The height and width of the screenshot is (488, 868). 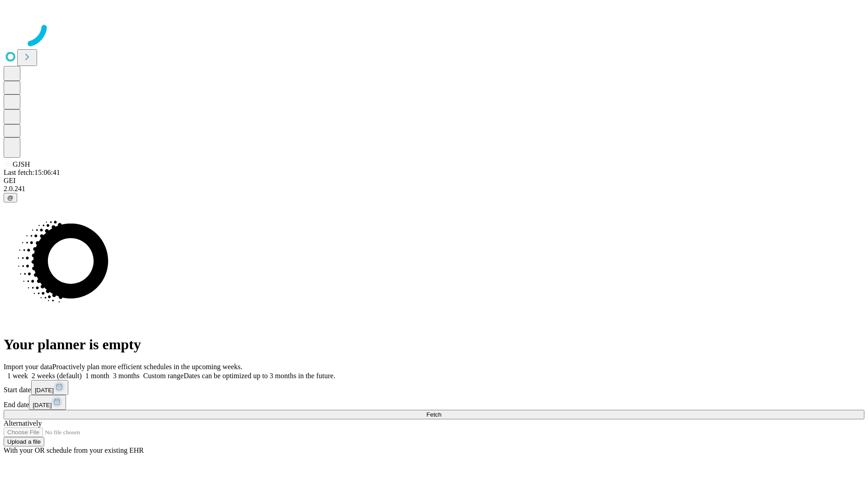 I want to click on span: 1 month, so click(x=97, y=376).